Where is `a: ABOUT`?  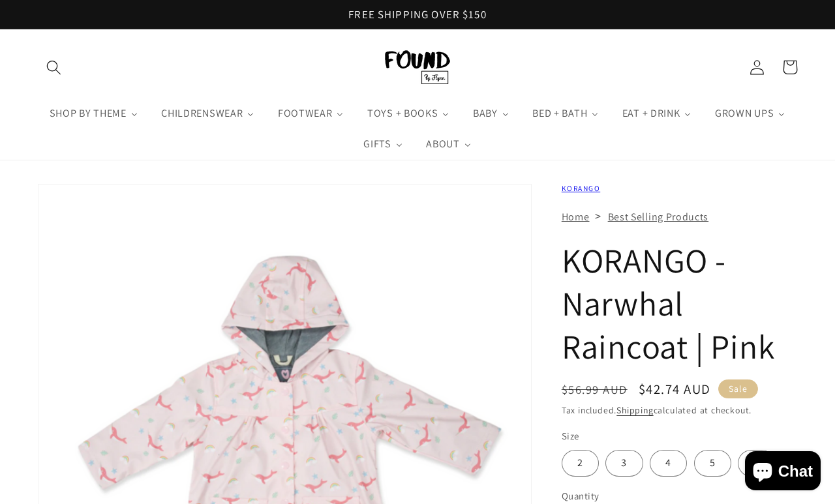
a: ABOUT is located at coordinates (449, 144).